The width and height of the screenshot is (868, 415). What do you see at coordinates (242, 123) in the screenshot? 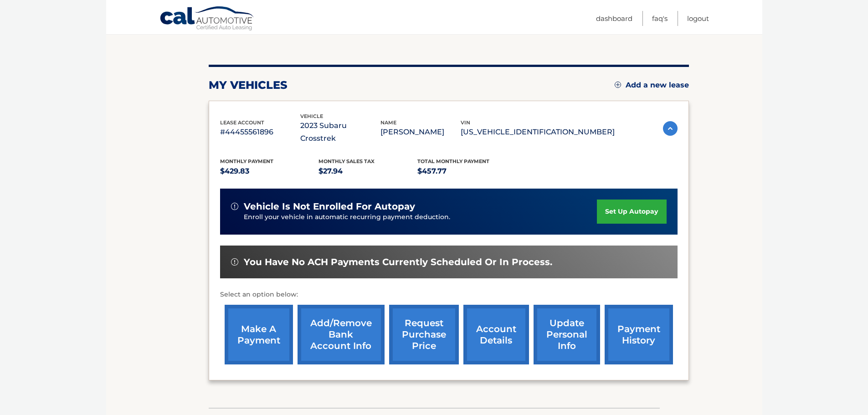
I see `span: lease account` at bounding box center [242, 123].